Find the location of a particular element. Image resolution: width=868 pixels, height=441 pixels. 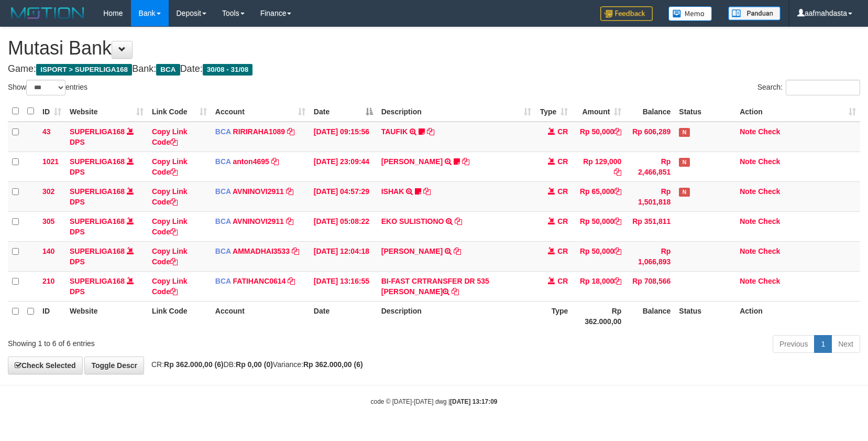

a: TAUFIK is located at coordinates (394, 131).